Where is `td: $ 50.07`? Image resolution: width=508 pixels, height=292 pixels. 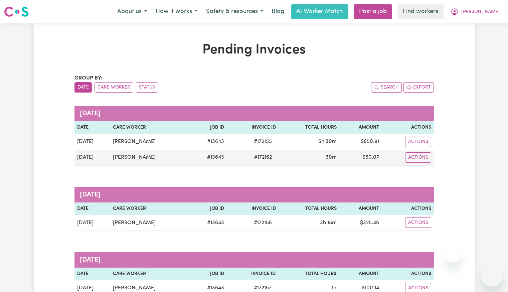
td: $ 50.07 is located at coordinates (361, 158).